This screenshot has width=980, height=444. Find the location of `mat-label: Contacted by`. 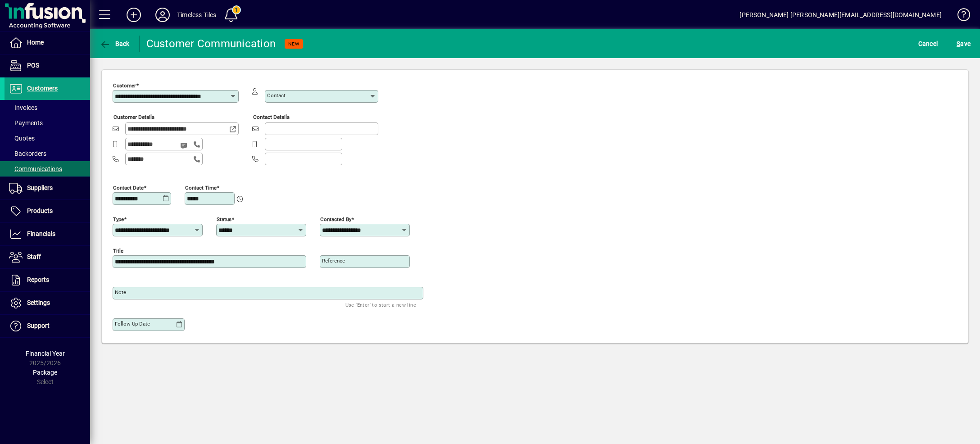

mat-label: Contacted by is located at coordinates (335, 219).